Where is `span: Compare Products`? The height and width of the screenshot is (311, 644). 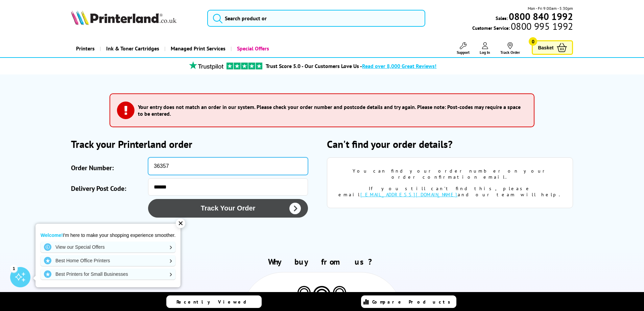 span: Compare Products is located at coordinates (413, 302).